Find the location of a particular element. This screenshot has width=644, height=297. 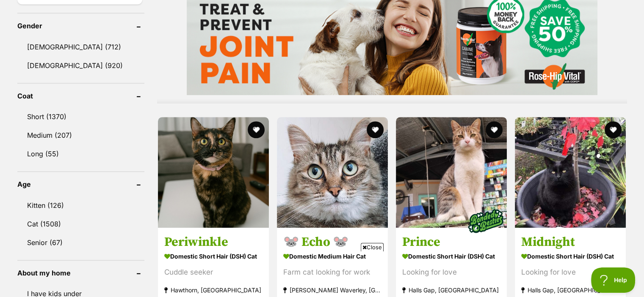

a: Kitten (126) is located at coordinates (81, 205).